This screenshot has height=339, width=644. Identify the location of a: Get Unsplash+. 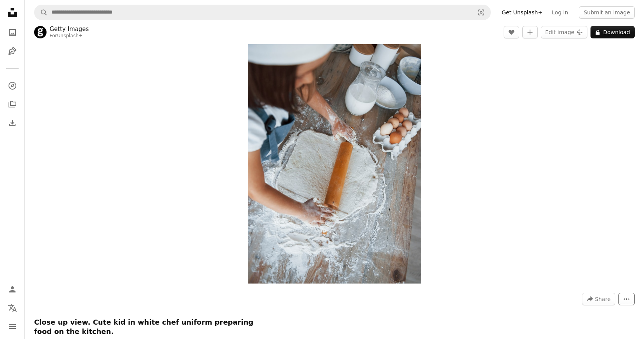
(522, 12).